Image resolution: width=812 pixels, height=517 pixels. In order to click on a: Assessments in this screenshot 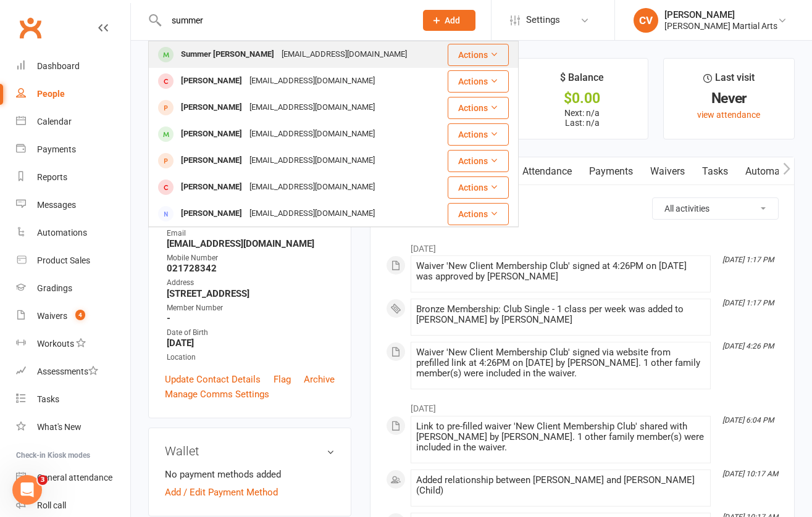, I will do `click(73, 372)`.